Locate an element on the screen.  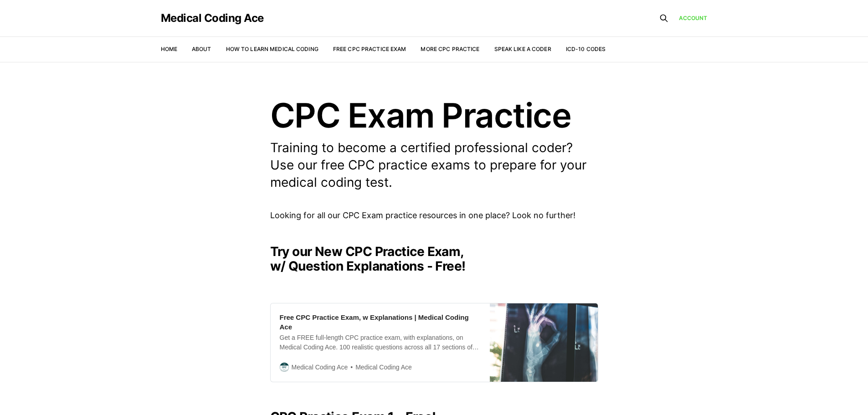
a: Medical Coding Ace is located at coordinates (212, 18).